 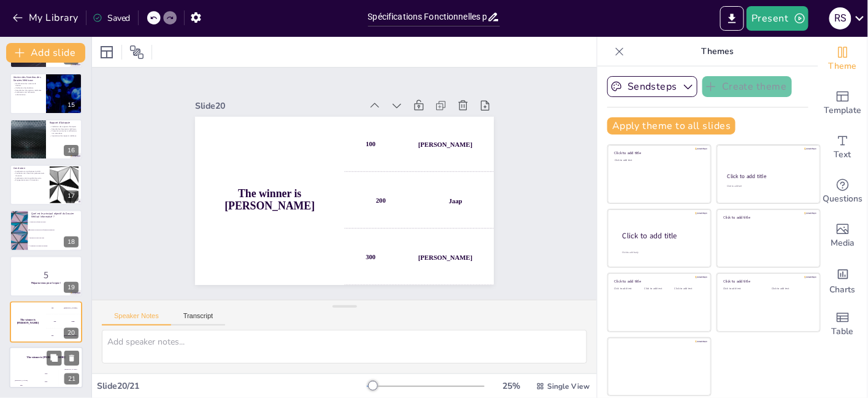 I want to click on div: Layout, so click(x=107, y=52).